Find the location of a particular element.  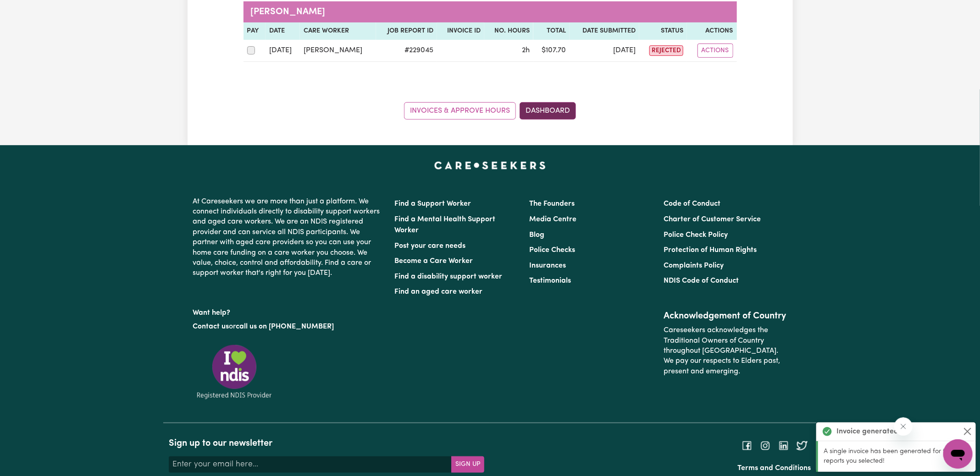

th: Care worker is located at coordinates (338, 31).